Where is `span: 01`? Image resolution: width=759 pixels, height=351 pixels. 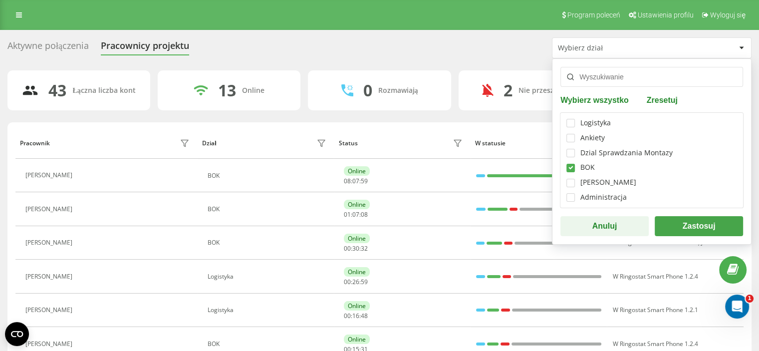
span: 01 is located at coordinates (347, 214).